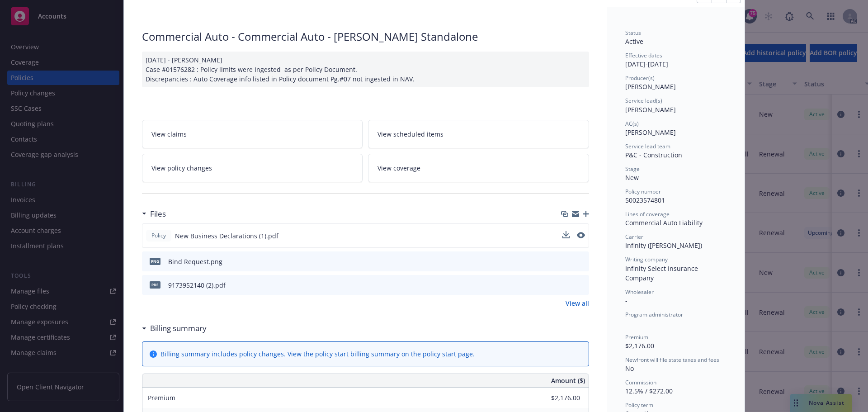 The height and width of the screenshot is (412, 868). What do you see at coordinates (399, 167) in the screenshot?
I see `span: View coverage` at bounding box center [399, 167].